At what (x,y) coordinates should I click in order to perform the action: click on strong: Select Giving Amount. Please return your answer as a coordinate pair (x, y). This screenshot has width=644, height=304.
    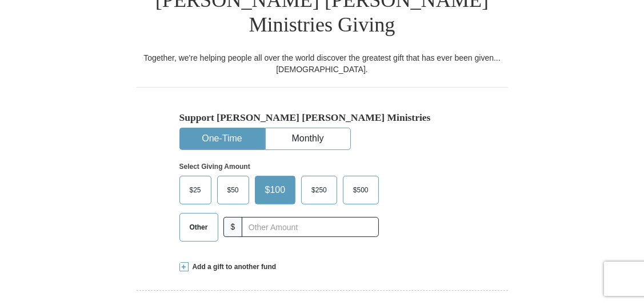
    Looking at the image, I should click on (215, 166).